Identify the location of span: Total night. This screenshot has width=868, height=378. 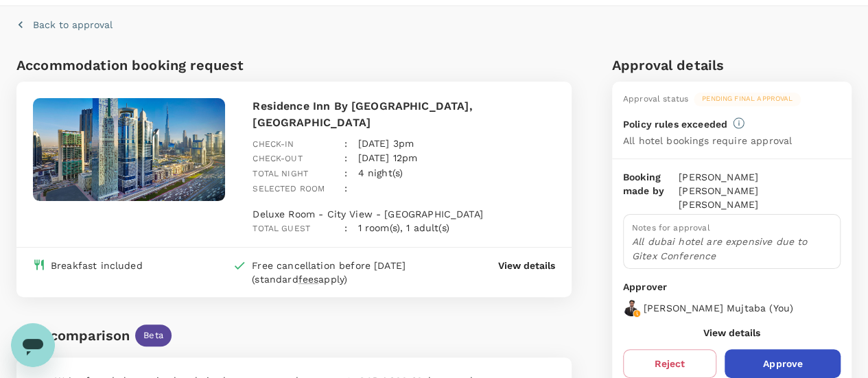
(280, 174).